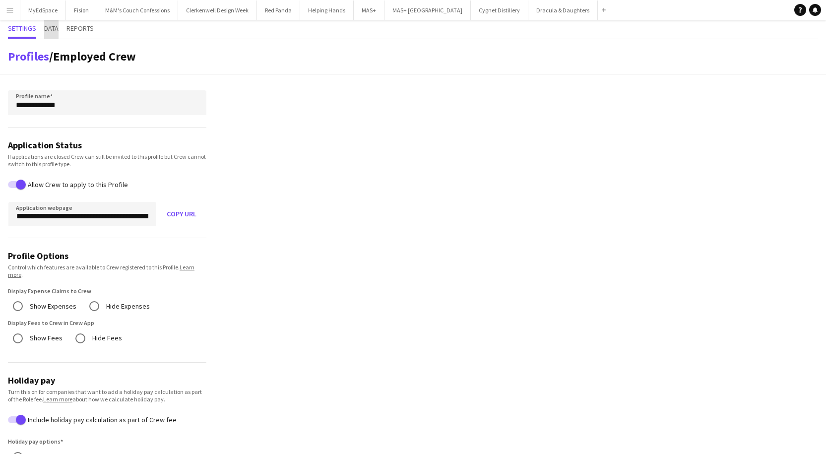  Describe the element at coordinates (127, 306) in the screenshot. I see `label: Hide Expenses` at that location.